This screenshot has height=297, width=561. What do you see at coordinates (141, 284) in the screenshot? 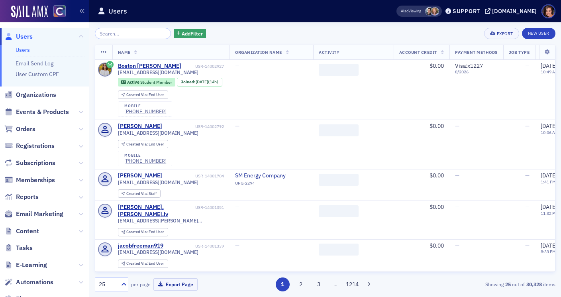
I see `label: per page` at bounding box center [141, 284].